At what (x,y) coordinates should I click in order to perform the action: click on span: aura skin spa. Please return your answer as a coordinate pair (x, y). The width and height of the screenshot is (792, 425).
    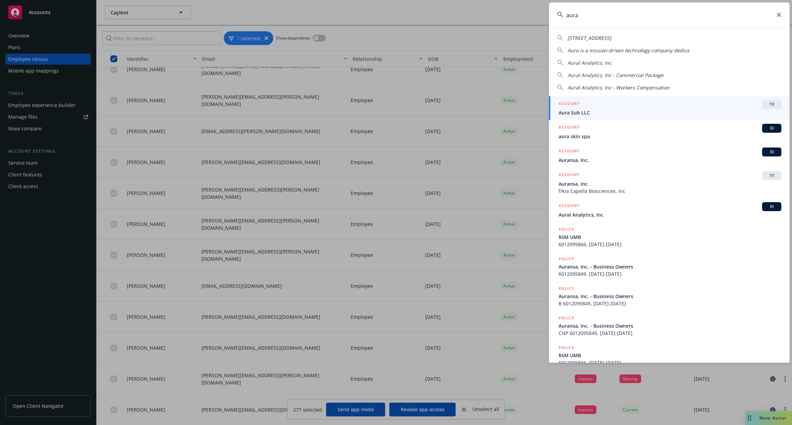
    Looking at the image, I should click on (670, 136).